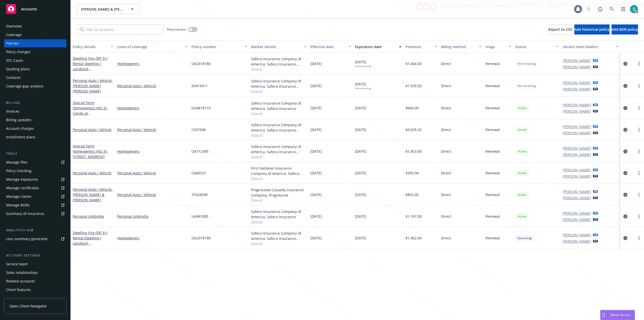  Describe the element at coordinates (621, 315) in the screenshot. I see `span: Nova Assist` at that location.